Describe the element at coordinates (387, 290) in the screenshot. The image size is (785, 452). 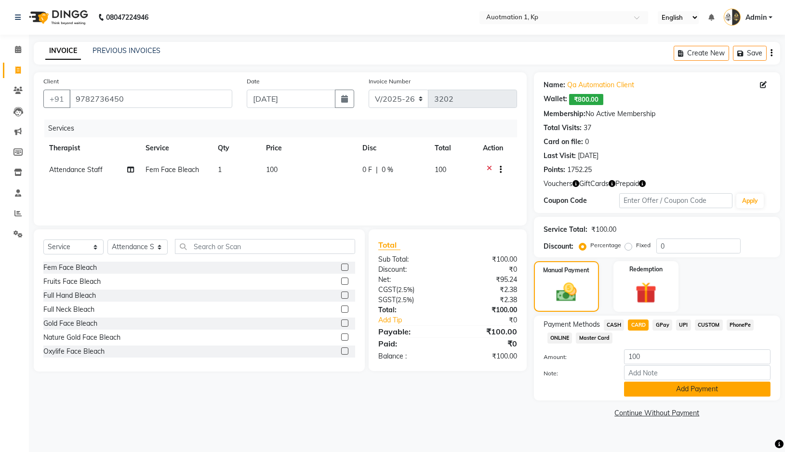
I see `span: CGST` at that location.